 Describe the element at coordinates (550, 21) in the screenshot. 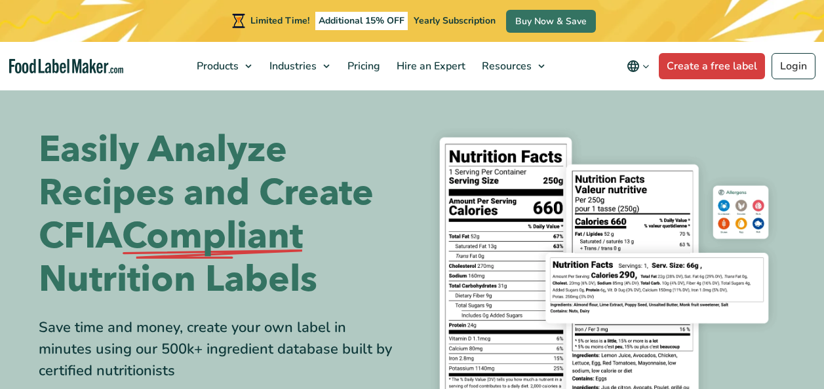

I see `a: Buy Now & Save` at that location.